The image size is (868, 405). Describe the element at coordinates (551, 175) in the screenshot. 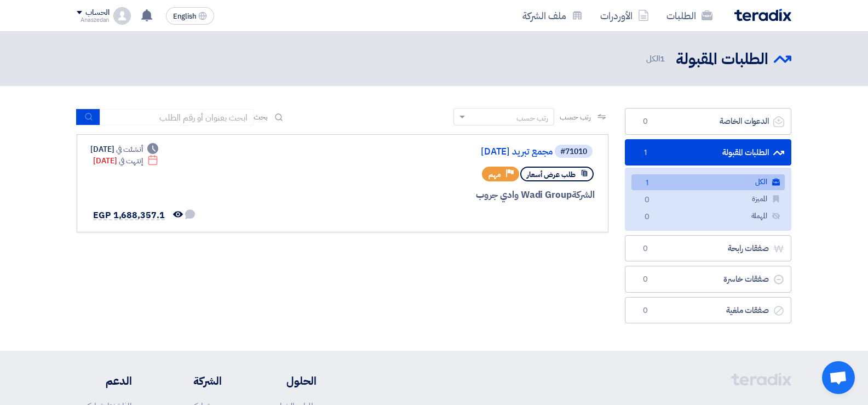

I see `span: طلب عرض أسعار` at that location.